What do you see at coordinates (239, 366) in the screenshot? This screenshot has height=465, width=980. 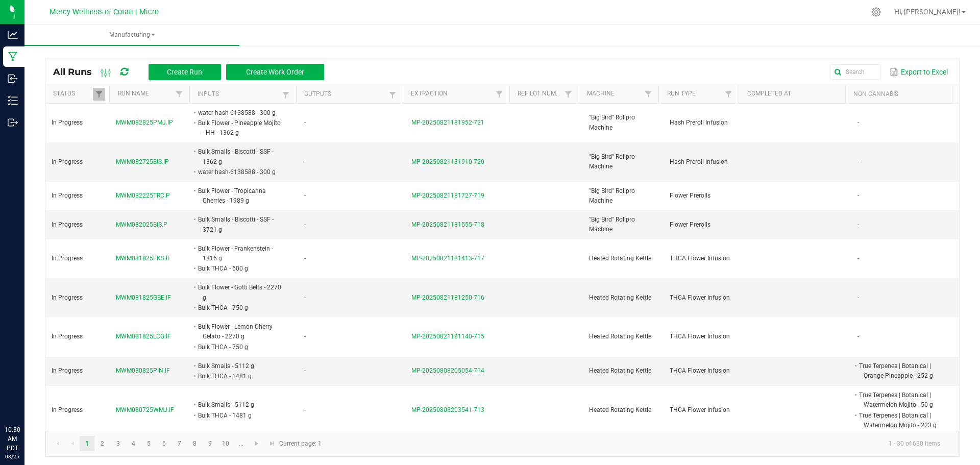 I see `li: Bulk Smalls - 5112 g` at bounding box center [239, 366].